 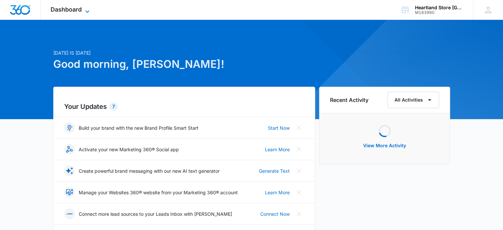 What do you see at coordinates (139, 128) in the screenshot?
I see `p: Build your brand with the new Brand Profile Smart Start` at bounding box center [139, 128].